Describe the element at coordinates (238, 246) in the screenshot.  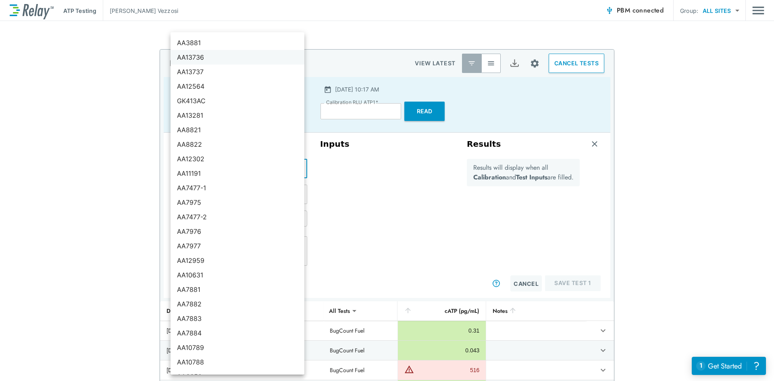
I see `li: AA7977` at that location.